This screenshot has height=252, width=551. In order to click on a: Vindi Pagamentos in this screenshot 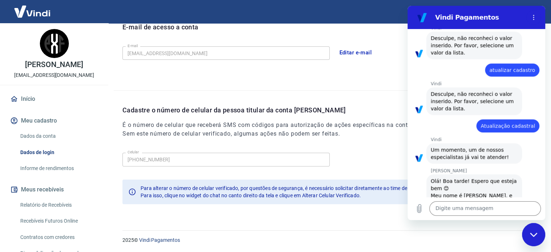, I will do `click(159, 240)`.